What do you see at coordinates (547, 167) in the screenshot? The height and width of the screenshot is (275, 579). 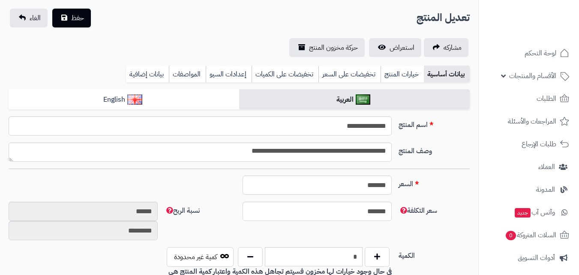 I see `span: العملاء` at bounding box center [547, 167].